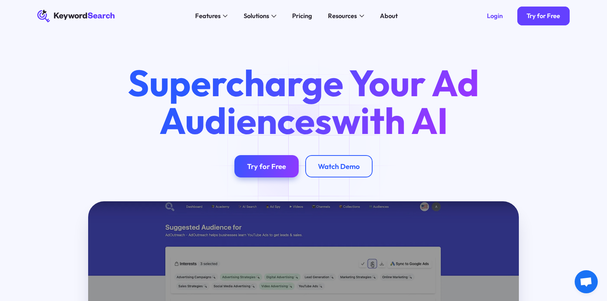  What do you see at coordinates (389, 16) in the screenshot?
I see `a: About` at bounding box center [389, 16].